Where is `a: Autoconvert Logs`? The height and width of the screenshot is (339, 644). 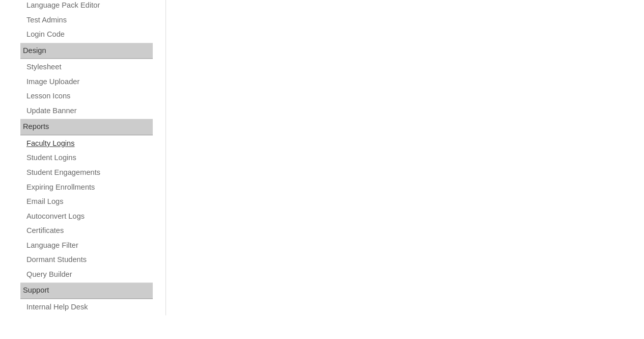
a: Autoconvert Logs is located at coordinates (89, 216).